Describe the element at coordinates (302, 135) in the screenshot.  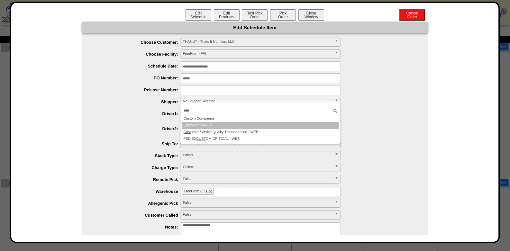
I see `div: * Driver 2: Shipment Truck Loader OR Receiving Load Putaway Driver` at that location.